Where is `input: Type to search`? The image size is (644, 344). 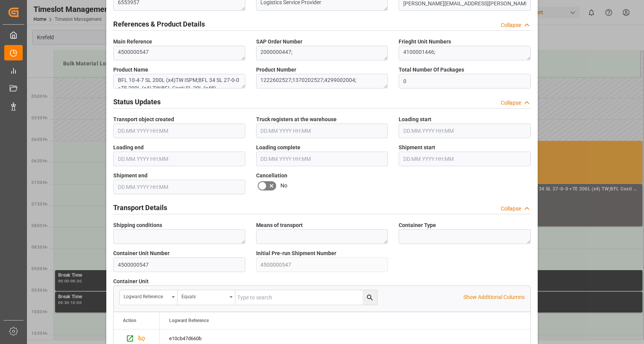 input: Type to search is located at coordinates (306, 298).